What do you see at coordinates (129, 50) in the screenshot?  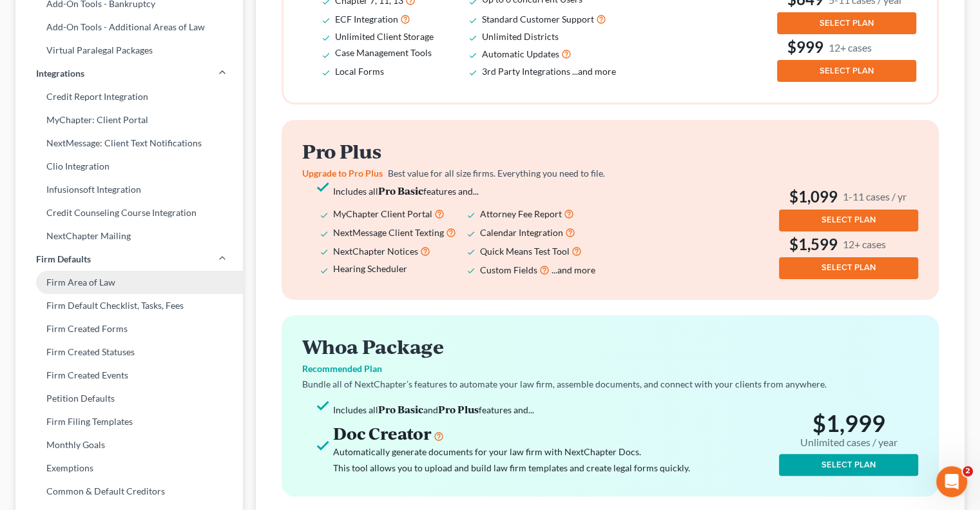 I see `a: Virtual Paralegal Packages` at bounding box center [129, 50].